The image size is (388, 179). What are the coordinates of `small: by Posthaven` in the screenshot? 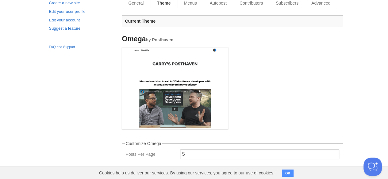 It's located at (160, 40).